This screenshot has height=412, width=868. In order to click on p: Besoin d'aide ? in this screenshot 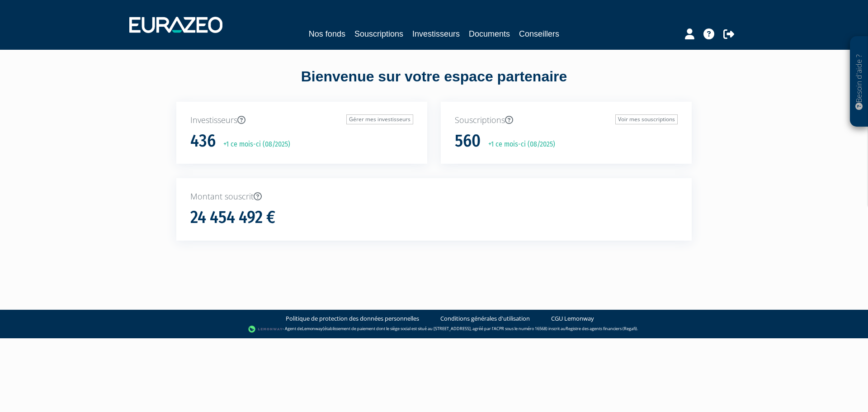, I will do `click(859, 82)`.